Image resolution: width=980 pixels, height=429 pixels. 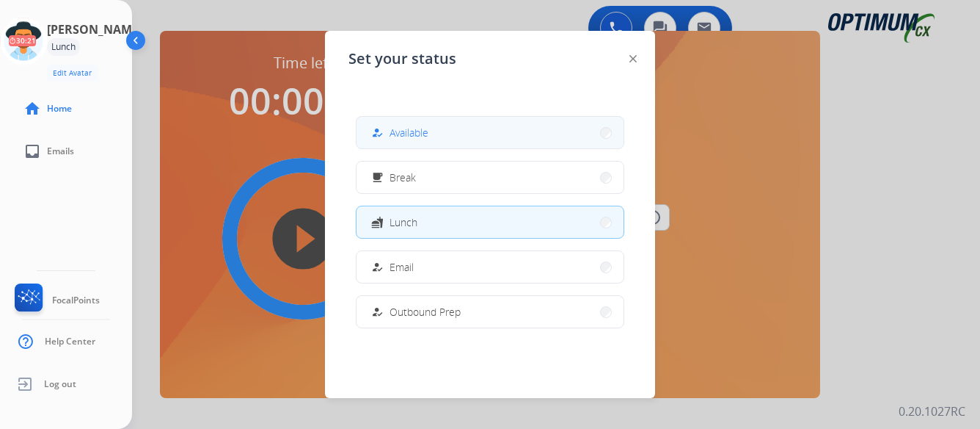 What do you see at coordinates (490, 311) in the screenshot?
I see `button: Outbound Prep` at bounding box center [490, 311].